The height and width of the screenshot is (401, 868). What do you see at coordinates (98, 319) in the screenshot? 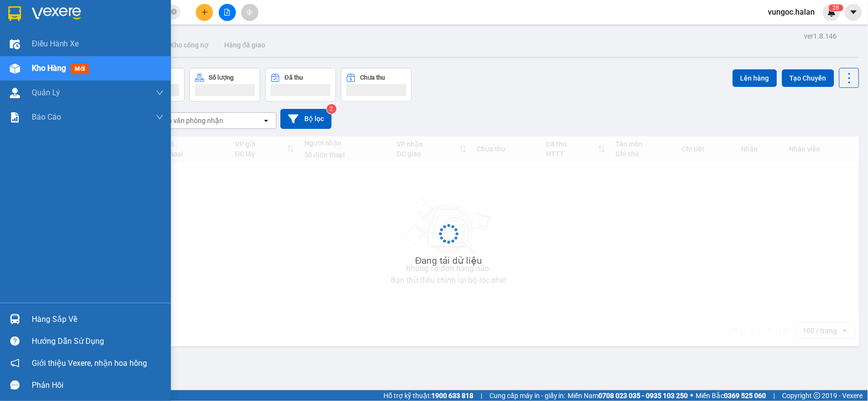
I see `div: Hàng sắp về` at bounding box center [98, 319].